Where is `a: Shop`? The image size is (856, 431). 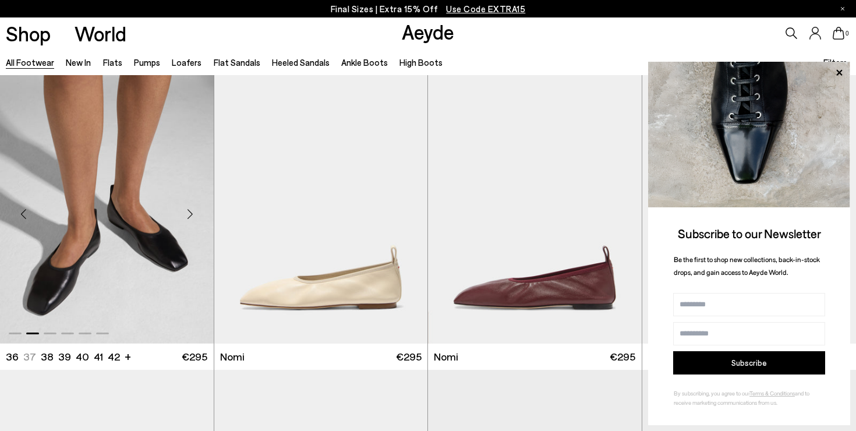 a: Shop is located at coordinates (28, 33).